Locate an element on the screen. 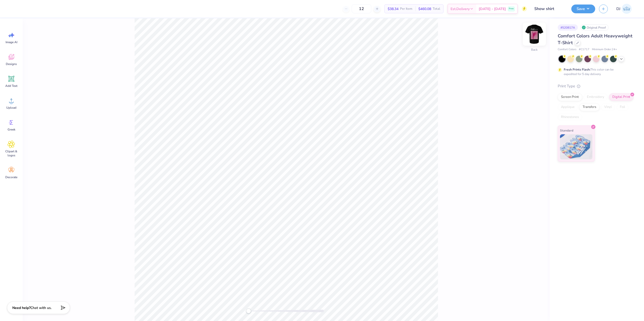 The width and height of the screenshot is (644, 321). div: This color can be expedited for 5 day delivery. is located at coordinates (595, 72).